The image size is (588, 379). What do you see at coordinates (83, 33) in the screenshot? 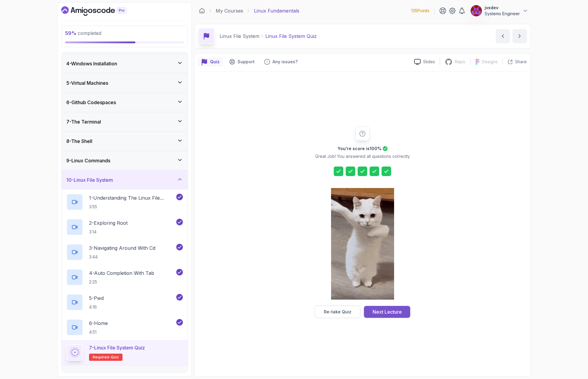
I see `span: completed` at bounding box center [83, 33].